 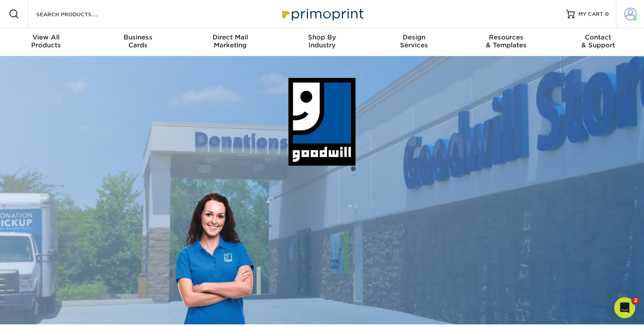 I want to click on span: 0, so click(x=607, y=14).